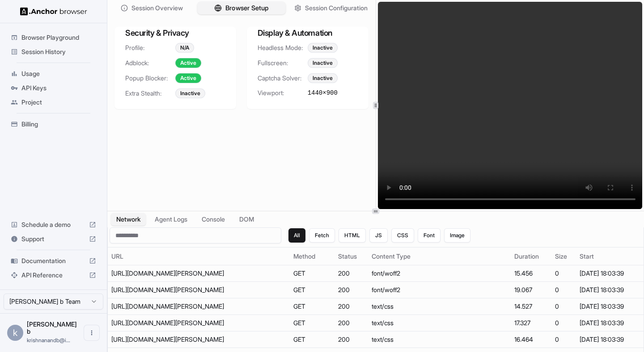 This screenshot has height=352, width=644. I want to click on button: Fetch, so click(322, 235).